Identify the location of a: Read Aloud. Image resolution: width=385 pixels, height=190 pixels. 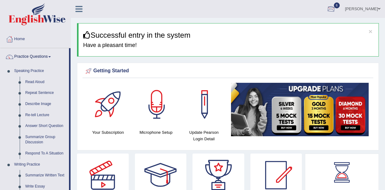
(46, 82).